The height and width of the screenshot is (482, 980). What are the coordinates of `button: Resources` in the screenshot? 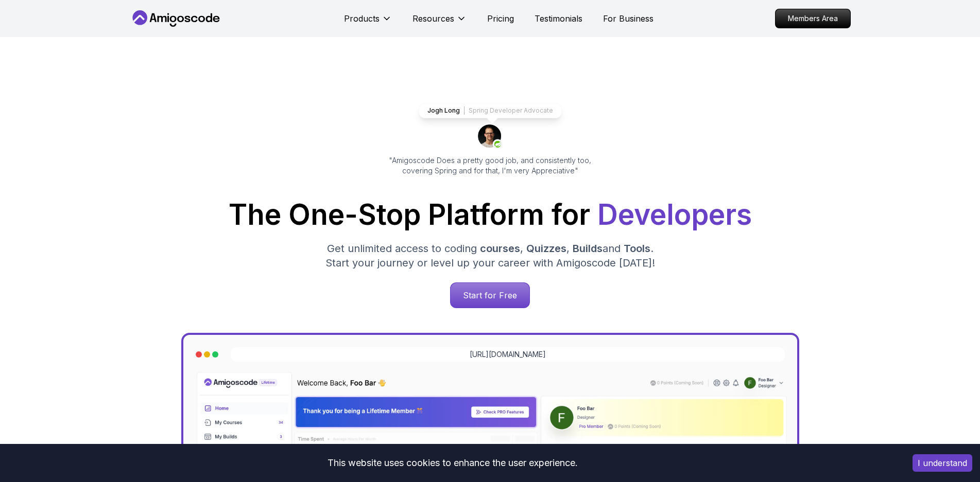 It's located at (439, 23).